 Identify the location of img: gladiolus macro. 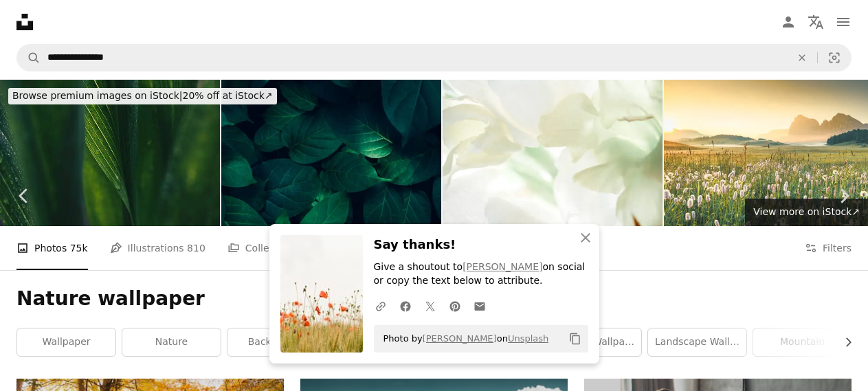
(552, 153).